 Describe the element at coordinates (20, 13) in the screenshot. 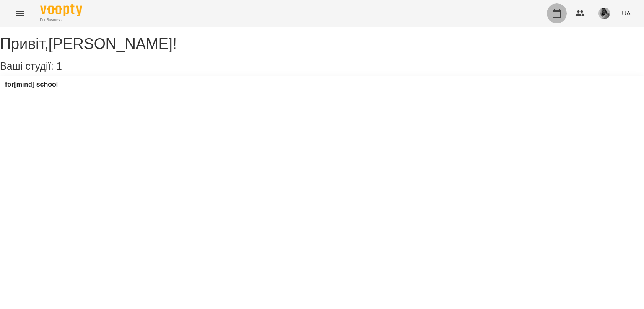

I see `button: Menu` at that location.